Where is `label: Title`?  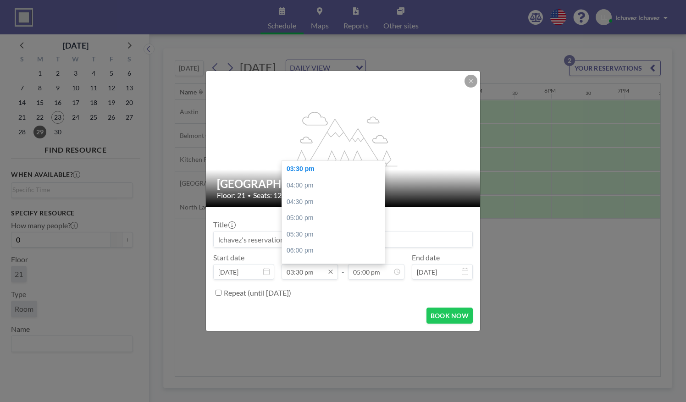 label: Title is located at coordinates (224, 225).